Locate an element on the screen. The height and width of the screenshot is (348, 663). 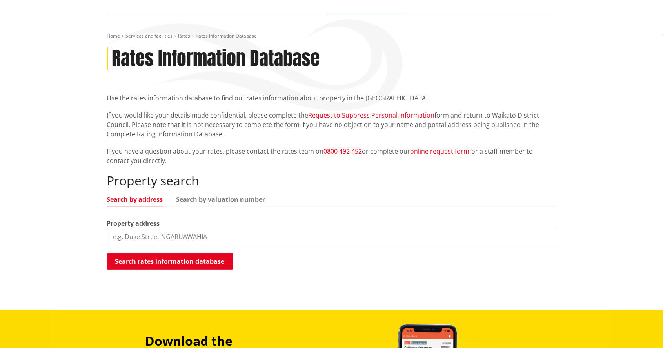
a: Home is located at coordinates (114, 36).